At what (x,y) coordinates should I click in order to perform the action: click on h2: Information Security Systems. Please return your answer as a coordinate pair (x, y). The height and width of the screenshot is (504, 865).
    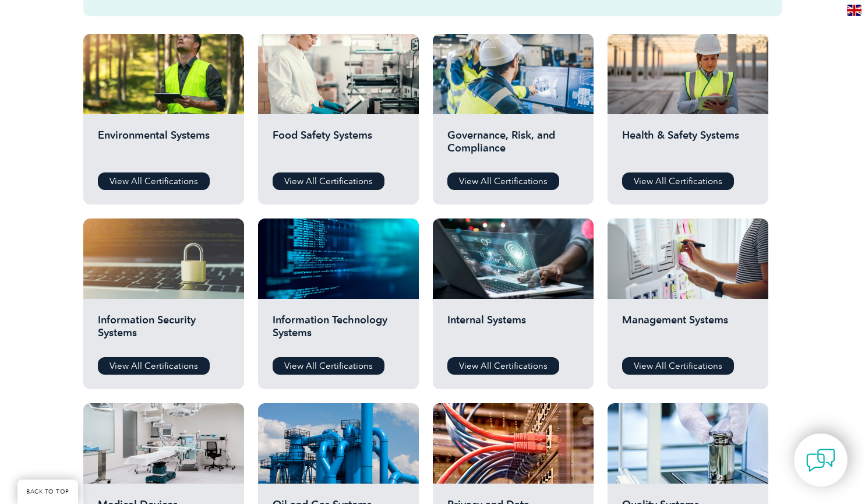
    Looking at the image, I should click on (164, 330).